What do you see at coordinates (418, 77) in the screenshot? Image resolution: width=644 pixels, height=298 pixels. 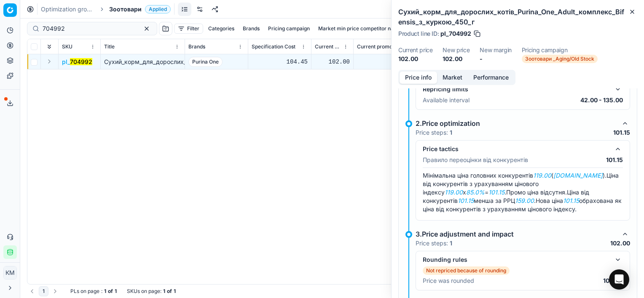 I see `button: Price info` at bounding box center [418, 77].